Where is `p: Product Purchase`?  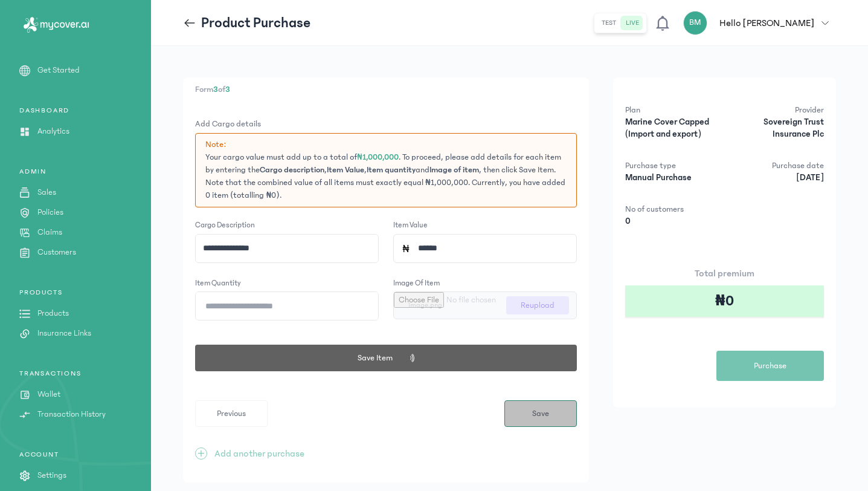 p: Product Purchase is located at coordinates (255, 23).